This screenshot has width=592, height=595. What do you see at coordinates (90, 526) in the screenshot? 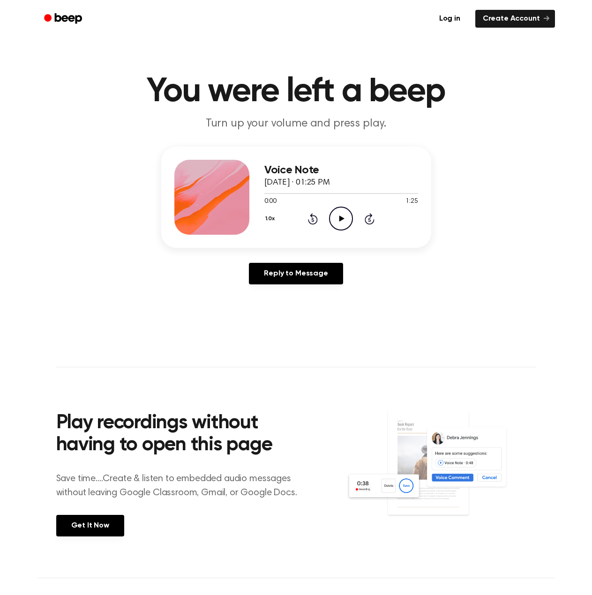
I see `a: Get It Now` at bounding box center [90, 526].